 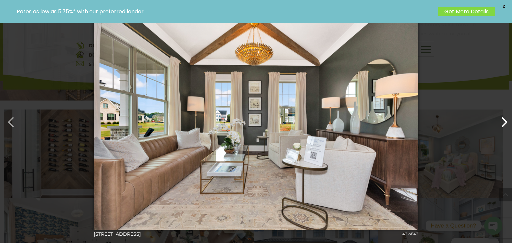 What do you see at coordinates (500, 119) in the screenshot?
I see `button: Next (Right arrow key)` at bounding box center [500, 119].